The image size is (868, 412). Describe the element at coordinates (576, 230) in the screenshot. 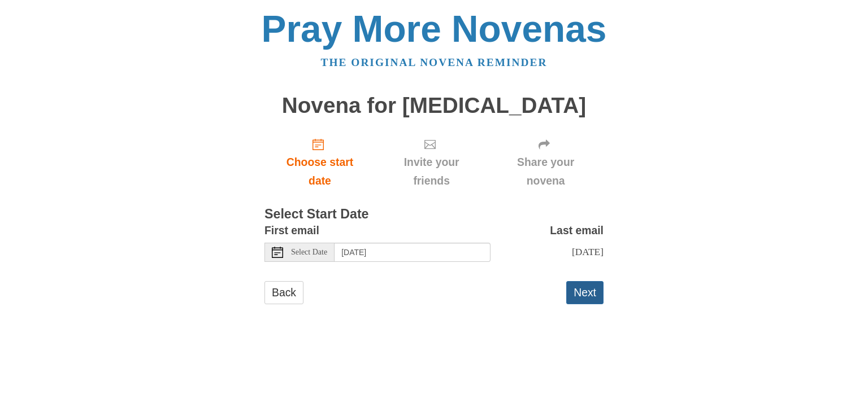

I see `label: Last email` at that location.